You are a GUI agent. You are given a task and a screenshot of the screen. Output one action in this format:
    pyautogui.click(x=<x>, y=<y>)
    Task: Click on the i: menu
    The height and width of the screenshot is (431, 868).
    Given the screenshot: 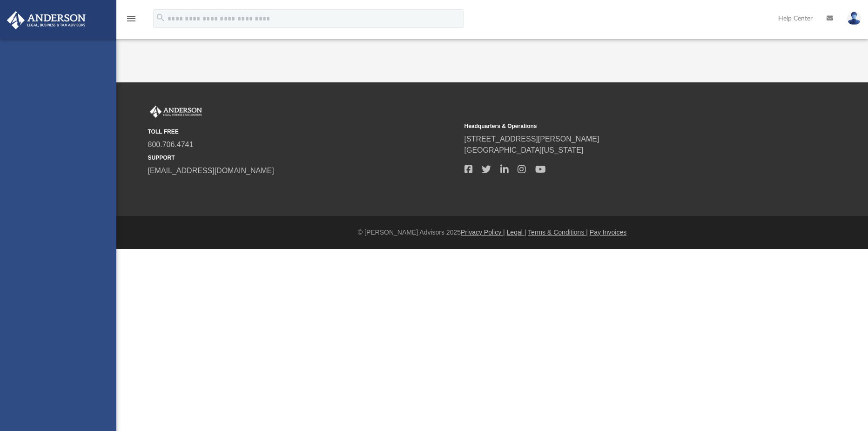 What is the action you would take?
    pyautogui.click(x=131, y=19)
    